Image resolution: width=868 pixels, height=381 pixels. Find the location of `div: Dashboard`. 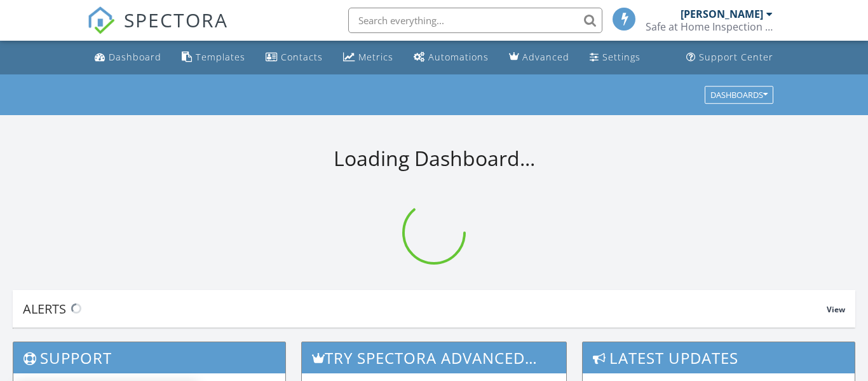

div: Dashboard is located at coordinates (135, 57).